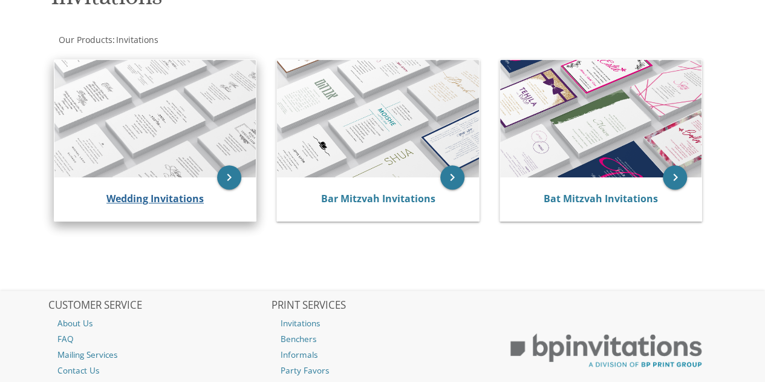 The image size is (765, 382). I want to click on img: Bat Mitzvah Invitations, so click(601, 119).